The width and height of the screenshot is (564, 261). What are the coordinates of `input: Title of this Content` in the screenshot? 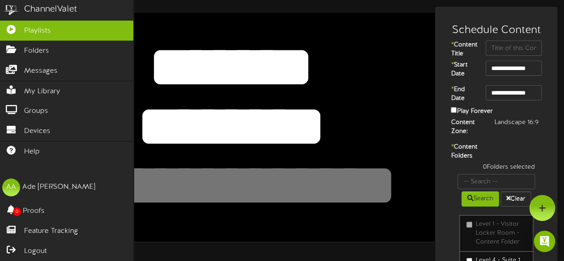 It's located at (514, 48).